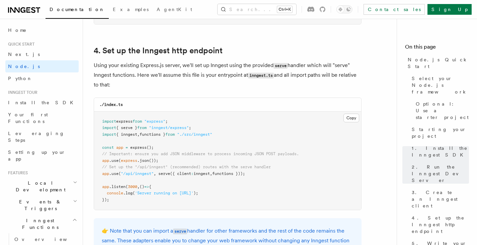  I want to click on a: Node.js Quick Start, so click(437, 63).